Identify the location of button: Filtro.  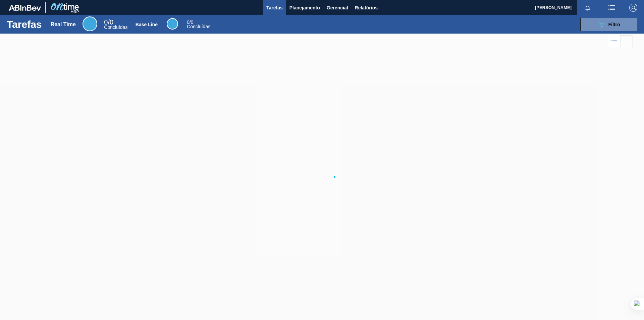
(609, 25).